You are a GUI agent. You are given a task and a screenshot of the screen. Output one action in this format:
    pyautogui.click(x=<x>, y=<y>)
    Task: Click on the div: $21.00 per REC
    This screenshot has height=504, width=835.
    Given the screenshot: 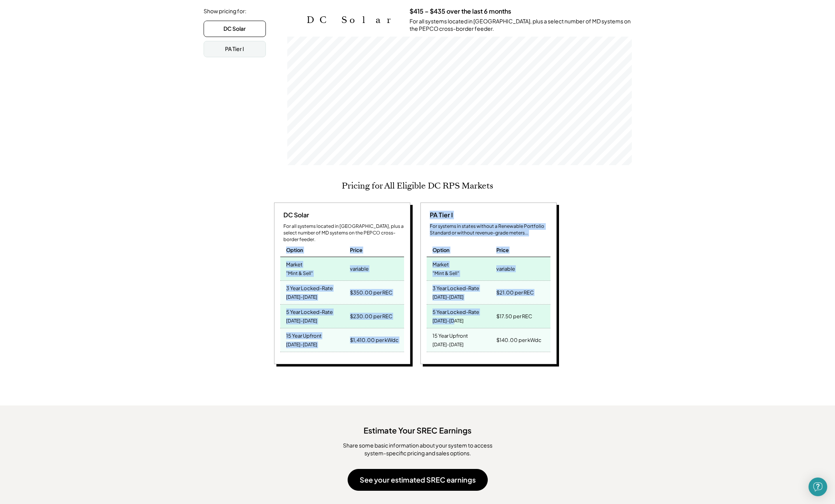 What is the action you would take?
    pyautogui.click(x=515, y=292)
    